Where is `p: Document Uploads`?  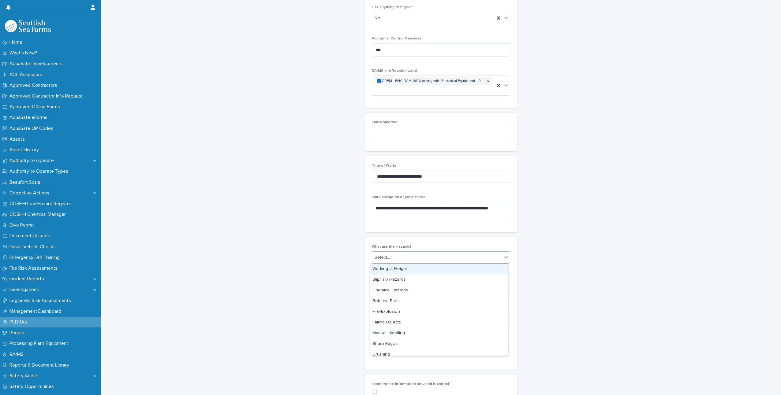
p: Document Uploads is located at coordinates (31, 236).